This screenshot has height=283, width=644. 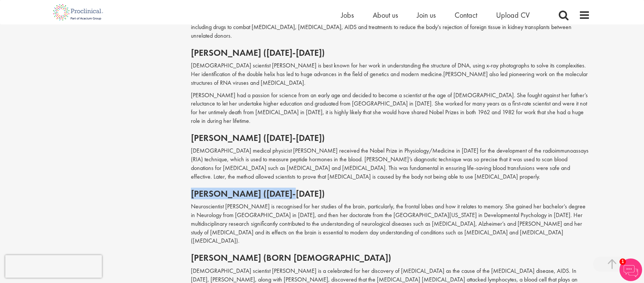 I want to click on a: Contact, so click(x=466, y=15).